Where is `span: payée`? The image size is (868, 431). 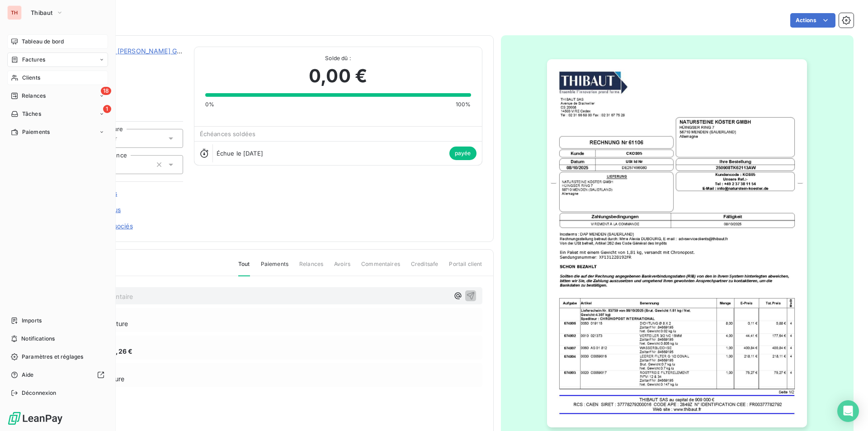 span: payée is located at coordinates (463, 153).